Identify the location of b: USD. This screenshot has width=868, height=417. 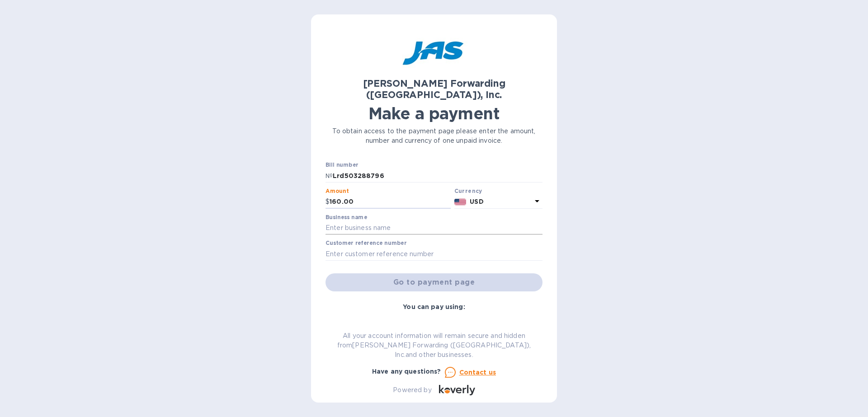
(476, 202).